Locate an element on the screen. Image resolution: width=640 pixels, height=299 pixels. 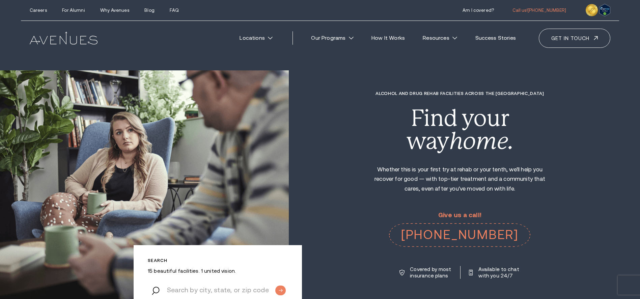
p: Whether this is your first try at rehab or your tenth, we'll help you recover for good — with top... is located at coordinates (459, 180).